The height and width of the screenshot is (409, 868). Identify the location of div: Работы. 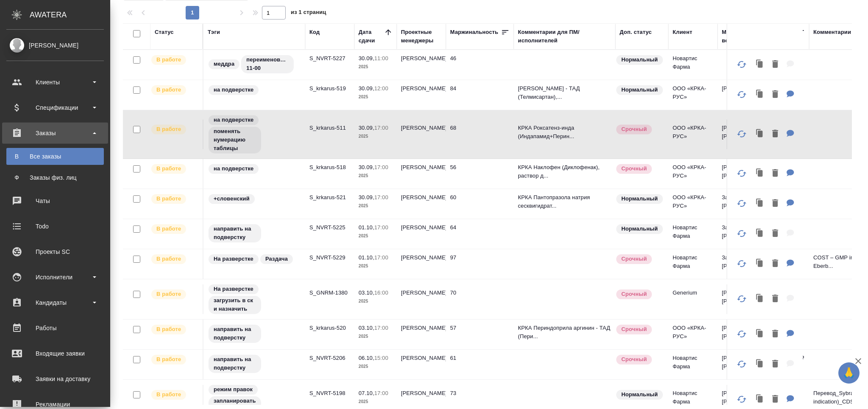
(55, 328).